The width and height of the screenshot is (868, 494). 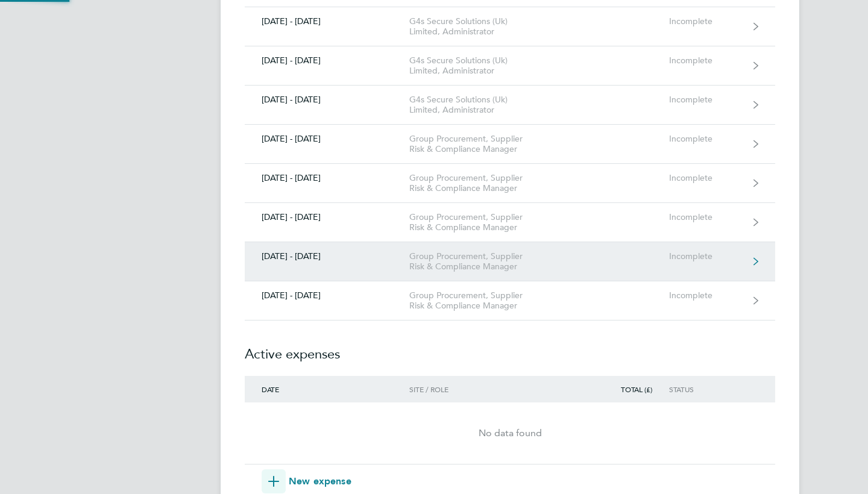 What do you see at coordinates (327, 389) in the screenshot?
I see `div: Date` at bounding box center [327, 389].